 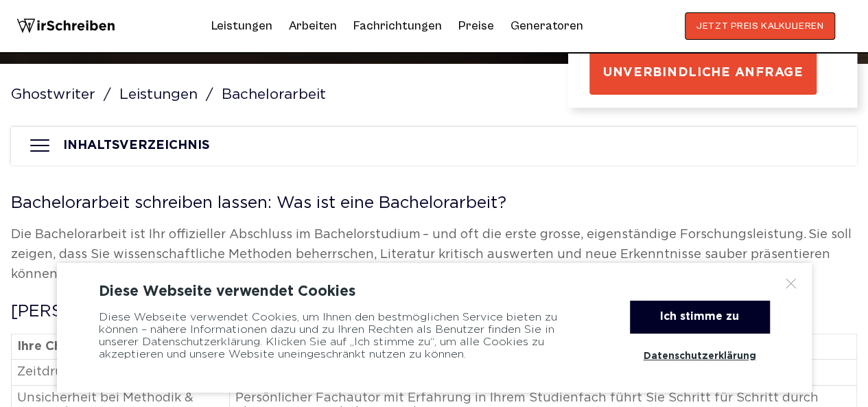 I want to click on button: JETZT PREIS KALKULIEREN, so click(x=760, y=26).